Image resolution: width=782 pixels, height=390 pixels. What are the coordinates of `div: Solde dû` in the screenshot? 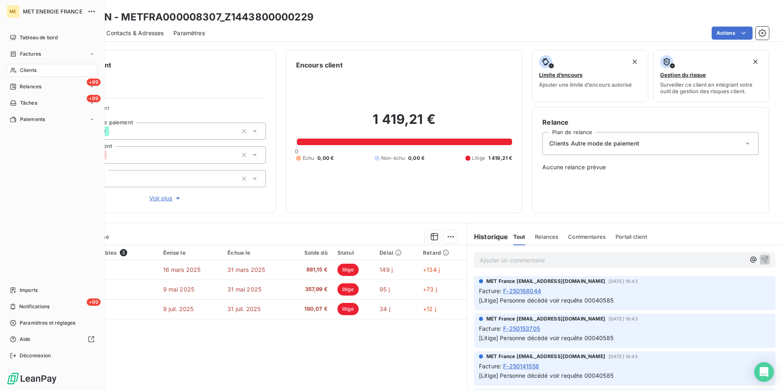 It's located at (310, 253).